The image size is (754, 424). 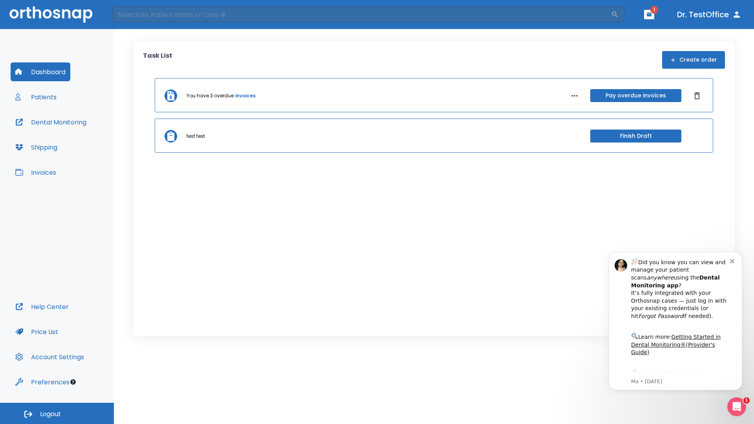 I want to click on a: Dental Monitoring, so click(x=51, y=122).